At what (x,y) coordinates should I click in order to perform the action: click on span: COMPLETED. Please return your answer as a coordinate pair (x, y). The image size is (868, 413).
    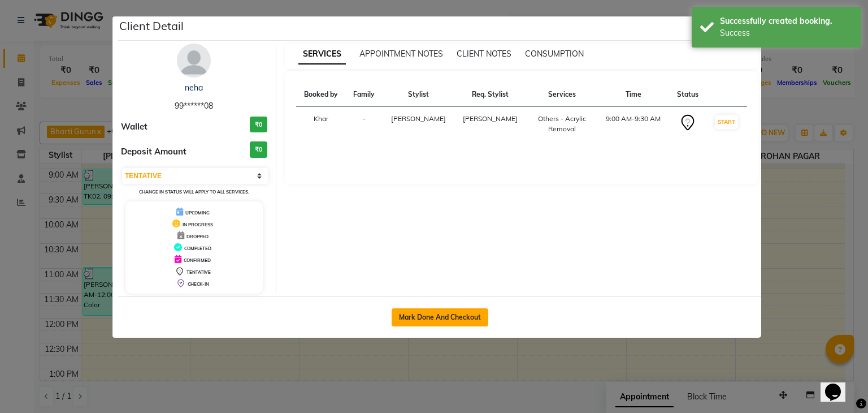
    Looking at the image, I should click on (198, 248).